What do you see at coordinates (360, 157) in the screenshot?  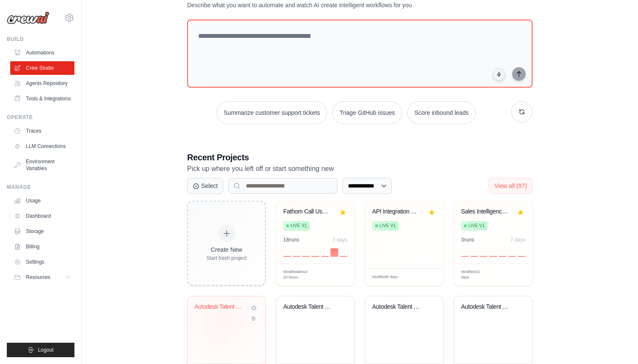 I see `h3: Recent Projects` at bounding box center [360, 157].